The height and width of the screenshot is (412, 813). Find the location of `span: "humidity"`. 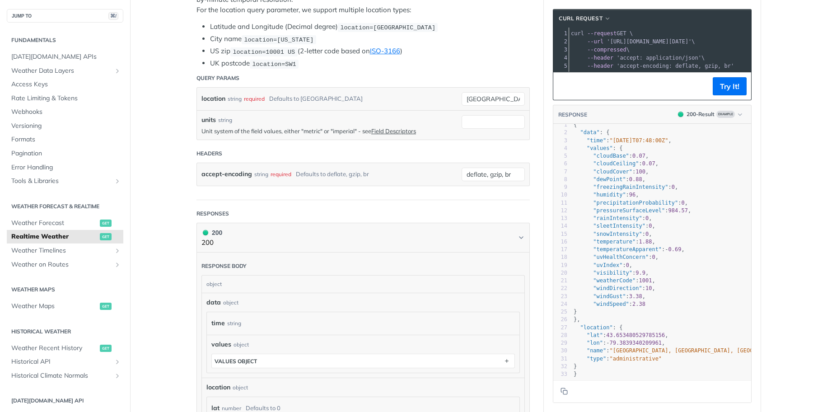

span: "humidity" is located at coordinates (609, 195).